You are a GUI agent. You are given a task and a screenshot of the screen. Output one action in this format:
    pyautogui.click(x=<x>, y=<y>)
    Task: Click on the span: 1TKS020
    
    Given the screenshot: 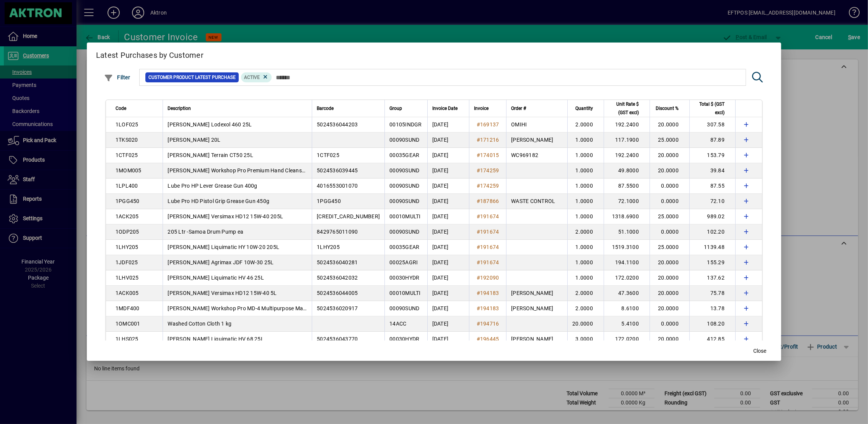 What is the action you would take?
    pyautogui.click(x=126, y=140)
    